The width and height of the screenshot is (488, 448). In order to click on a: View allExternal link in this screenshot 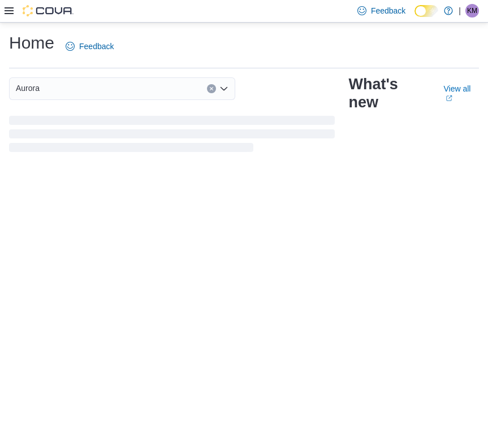, I will do `click(460, 94)`.